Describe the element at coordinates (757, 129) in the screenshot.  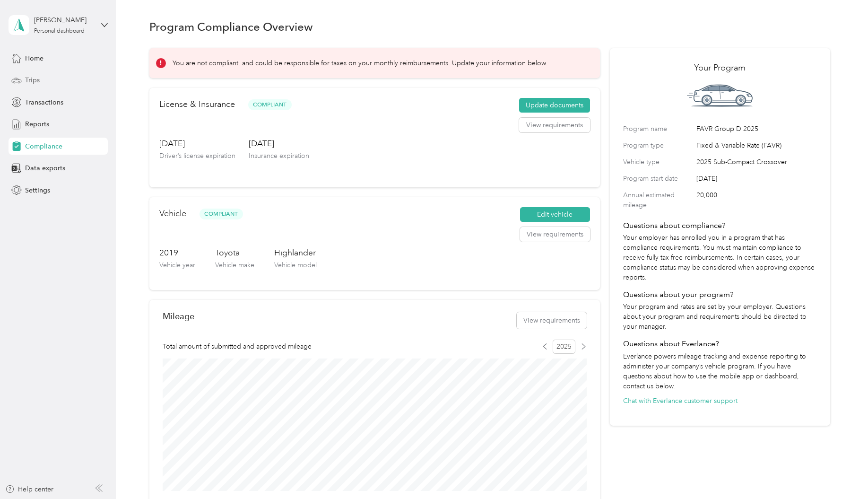
I see `span: FAVR Group D 2025` at that location.